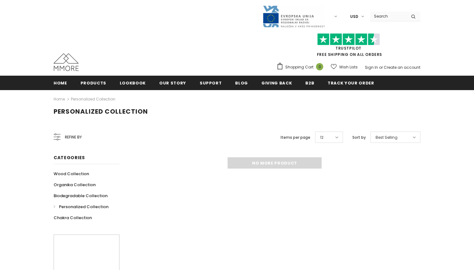 The width and height of the screenshot is (474, 270). I want to click on a: Create an account, so click(402, 67).